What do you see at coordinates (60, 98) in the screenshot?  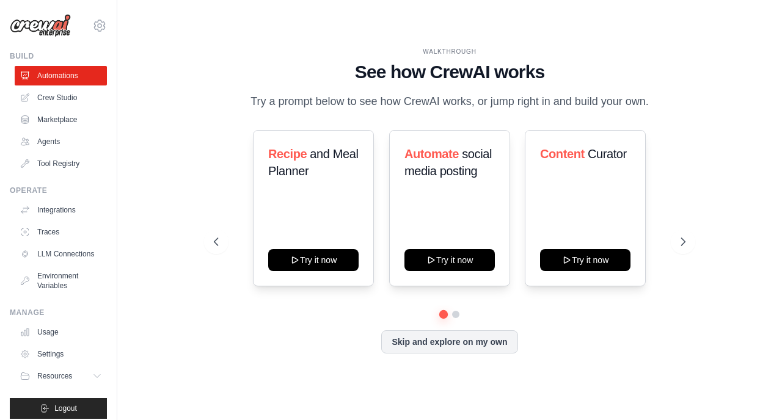 I see `a: Crew Studio` at bounding box center [60, 98].